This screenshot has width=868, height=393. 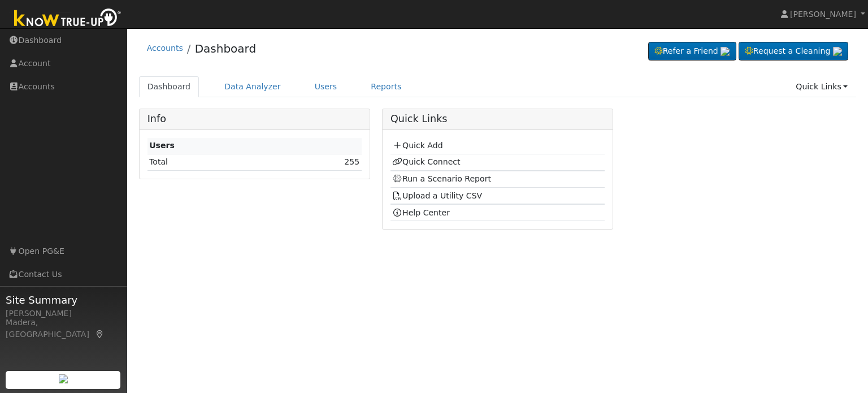 What do you see at coordinates (822, 87) in the screenshot?
I see `a: Quick Links` at bounding box center [822, 87].